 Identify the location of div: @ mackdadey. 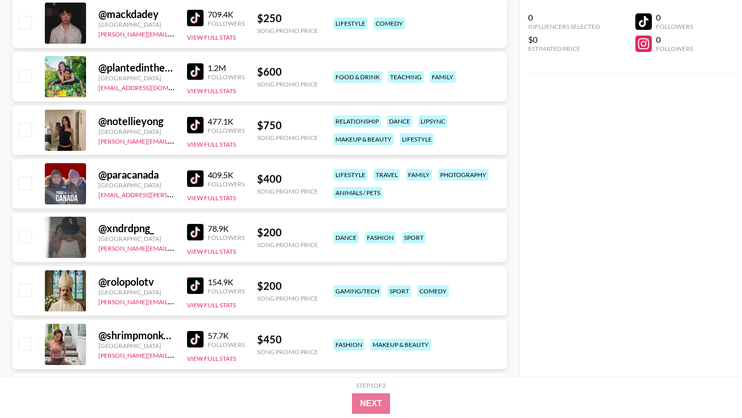
(137, 14).